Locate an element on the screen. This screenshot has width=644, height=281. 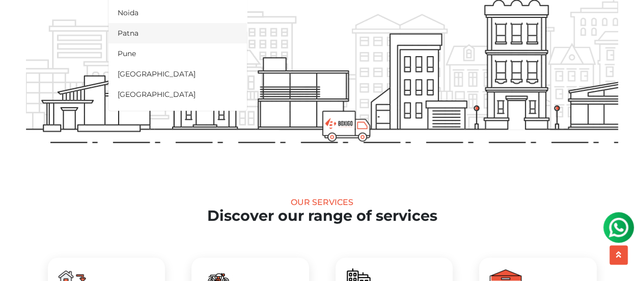
h2: Discover our range of services is located at coordinates (322, 216).